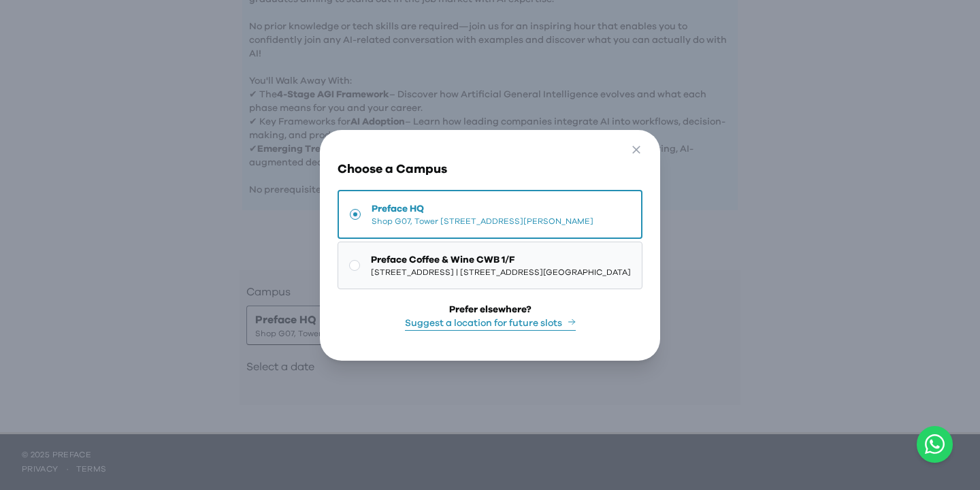  What do you see at coordinates (501, 260) in the screenshot?
I see `span: Preface Coffee & Wine CWB 1/F` at bounding box center [501, 260].